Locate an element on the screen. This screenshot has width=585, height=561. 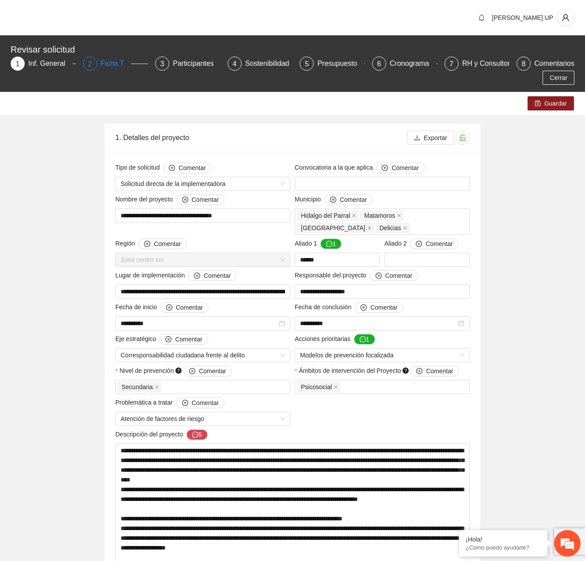
span: 3 is located at coordinates (162, 64).